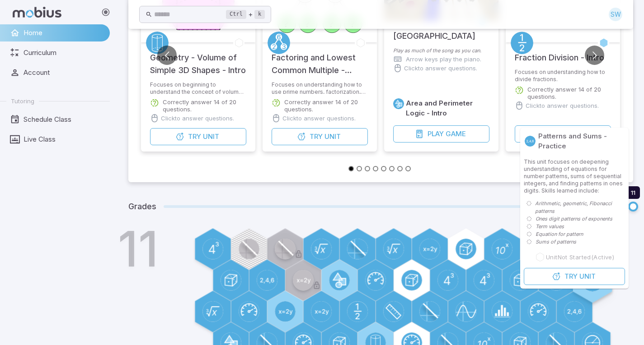  Describe the element at coordinates (574, 177) in the screenshot. I see `p: This unit focuses on deepening understanding of equations for number patterns, sums of sequential...` at that location.